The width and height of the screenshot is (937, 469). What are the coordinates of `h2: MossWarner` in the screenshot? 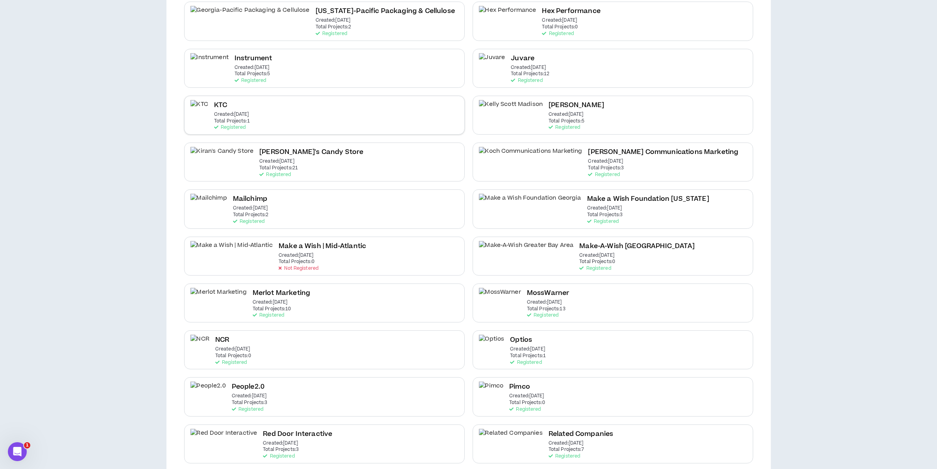 It's located at (548, 293).